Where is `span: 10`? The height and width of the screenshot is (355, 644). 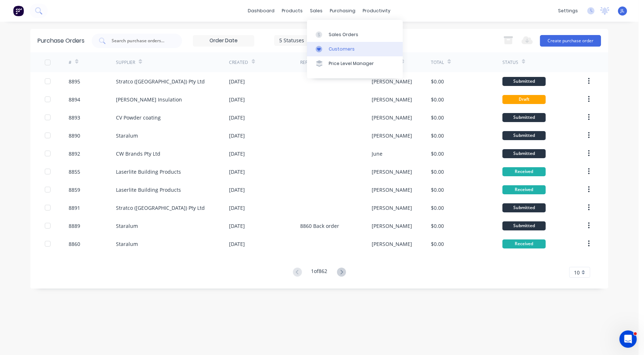 span: 10 is located at coordinates (577, 273).